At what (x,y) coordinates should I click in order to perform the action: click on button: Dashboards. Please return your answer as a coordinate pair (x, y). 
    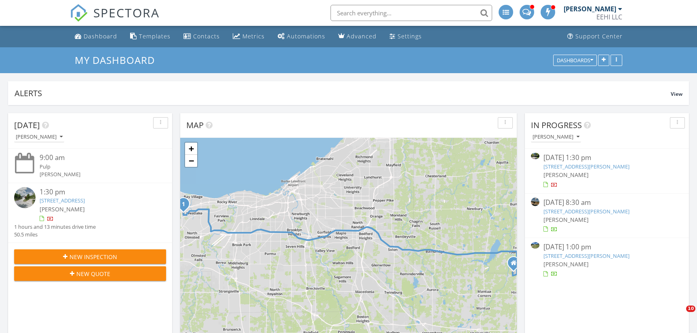
    Looking at the image, I should click on (575, 60).